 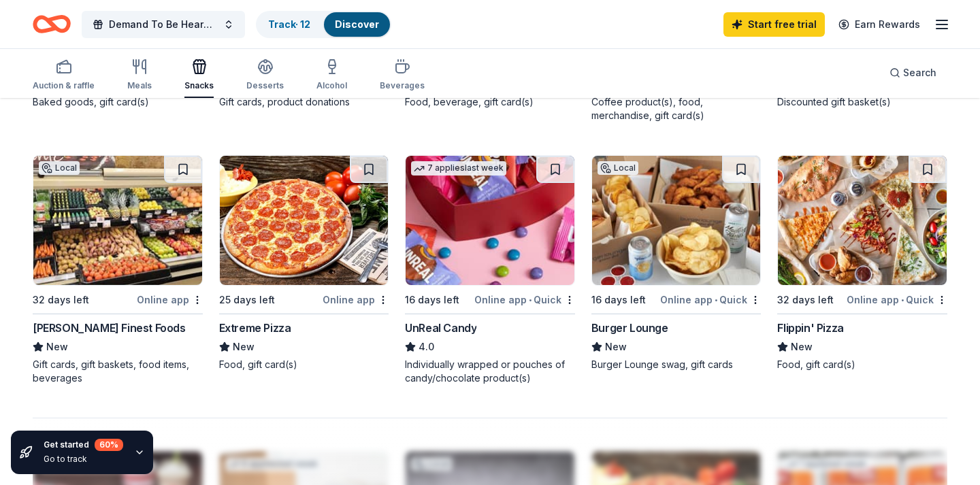 What do you see at coordinates (676, 364) in the screenshot?
I see `div: Burger Lounge swag, gift cards` at bounding box center [676, 364].